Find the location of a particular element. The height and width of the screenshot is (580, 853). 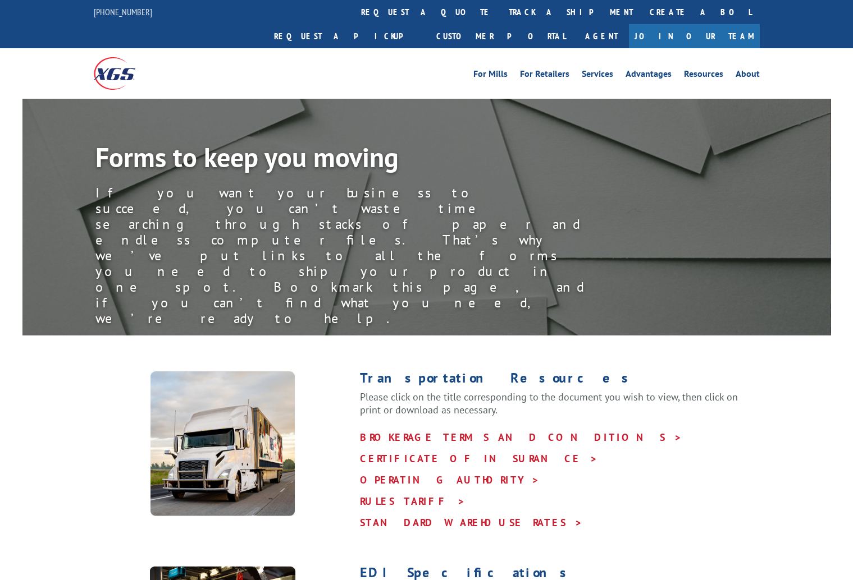

div: If you want your business to succeed, you can’t waste time searching through stacks of paper and ... is located at coordinates (348, 256).